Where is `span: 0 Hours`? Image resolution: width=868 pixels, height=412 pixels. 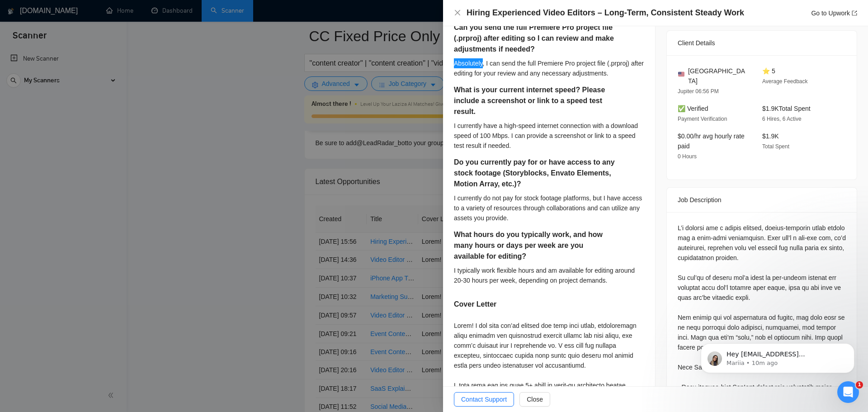 span: 0 Hours is located at coordinates (687, 156).